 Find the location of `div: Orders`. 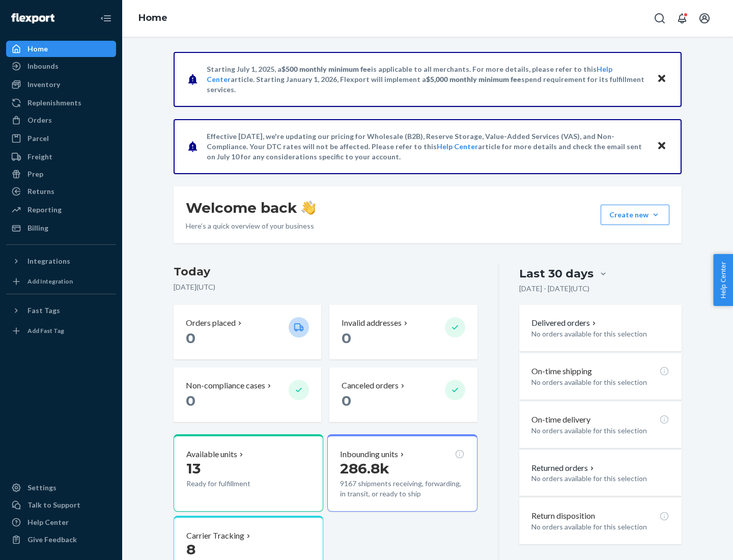

div: Orders is located at coordinates (40, 120).